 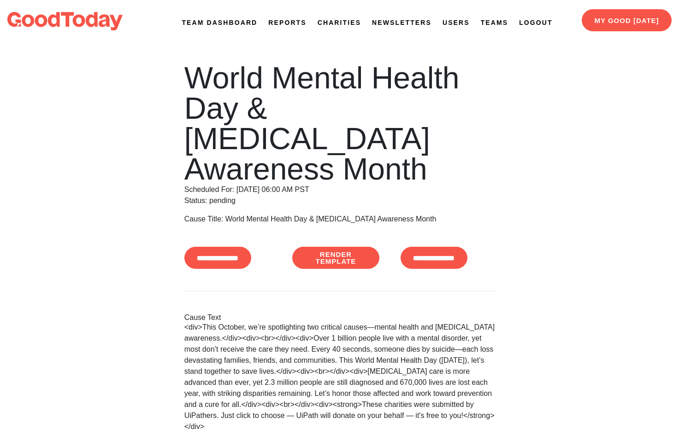 I want to click on img: logo-dark-da6b47b19159aada33782b937e4e11ca563a98e0ec6b0b8896e274de7198bfd4.svg, so click(x=65, y=21).